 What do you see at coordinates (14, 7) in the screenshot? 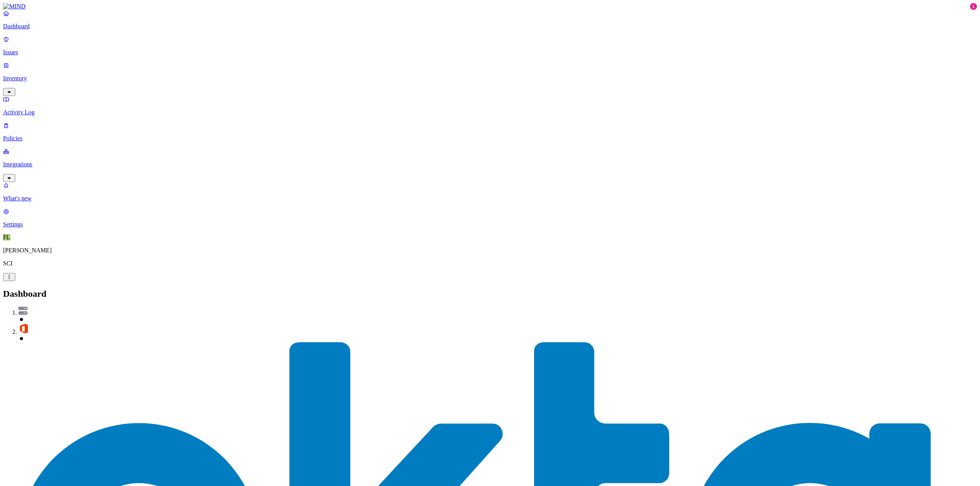
I see `img: MIND` at bounding box center [14, 7].